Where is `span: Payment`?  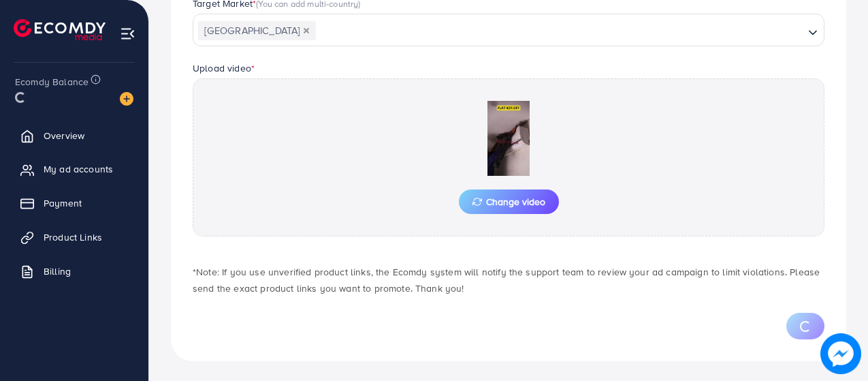 span: Payment is located at coordinates (62, 203).